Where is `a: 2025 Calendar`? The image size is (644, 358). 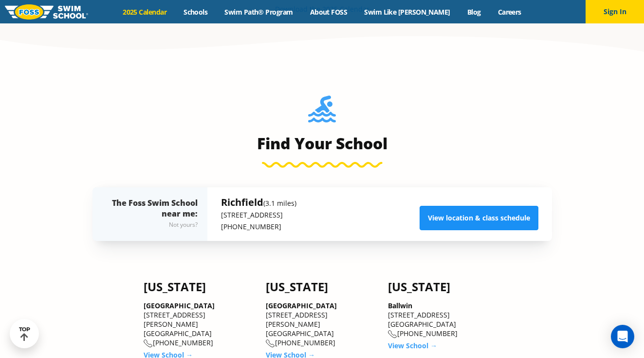 a: 2025 Calendar is located at coordinates (144, 11).